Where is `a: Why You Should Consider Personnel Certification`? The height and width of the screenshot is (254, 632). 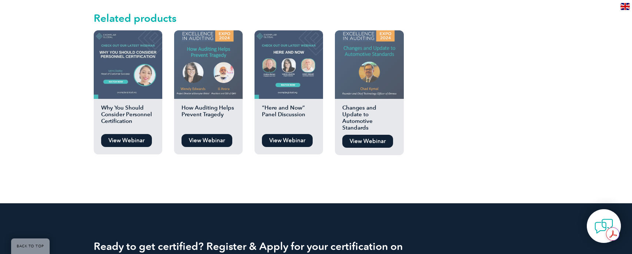
a: Why You Should Consider Personnel Certification is located at coordinates (128, 80).